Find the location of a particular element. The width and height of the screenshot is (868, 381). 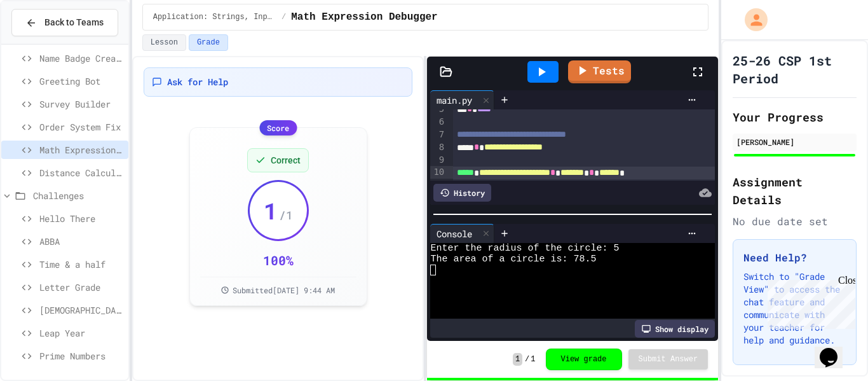

span: Name Badge Creator is located at coordinates (82, 58).